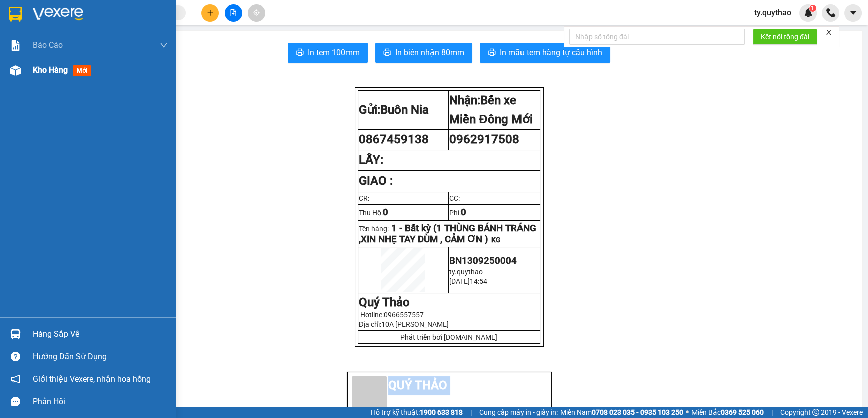 This screenshot has width=868, height=418. I want to click on div: Bến xe Miền Đông Mới, so click(121, 26).